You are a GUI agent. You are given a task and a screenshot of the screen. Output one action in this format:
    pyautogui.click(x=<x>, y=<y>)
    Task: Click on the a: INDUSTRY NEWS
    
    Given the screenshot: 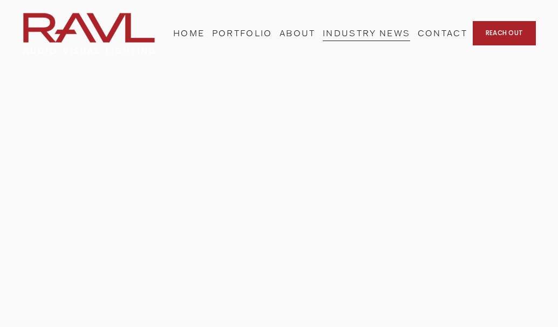 What is the action you would take?
    pyautogui.click(x=367, y=33)
    